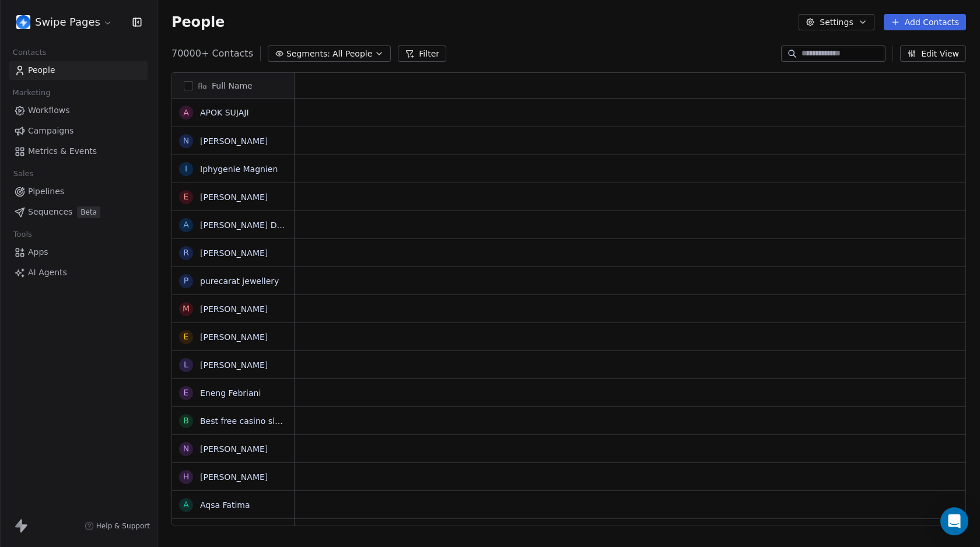  Describe the element at coordinates (212, 54) in the screenshot. I see `span: 70000+ Contacts` at that location.